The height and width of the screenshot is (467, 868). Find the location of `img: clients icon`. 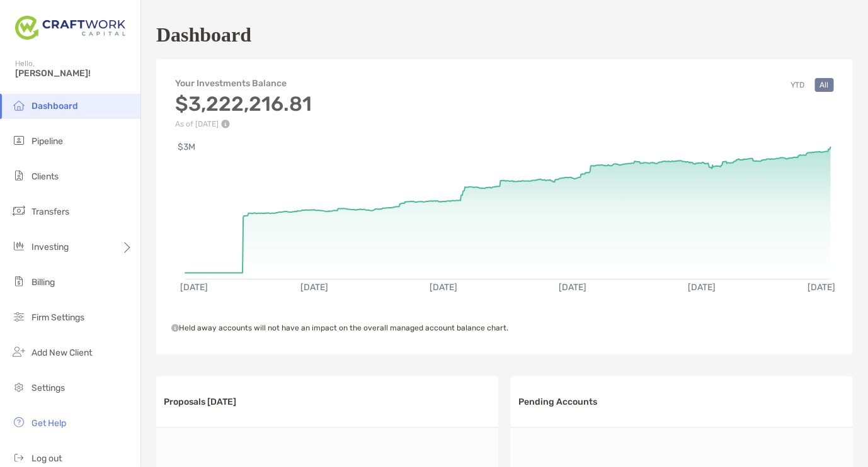

img: clients icon is located at coordinates (19, 176).